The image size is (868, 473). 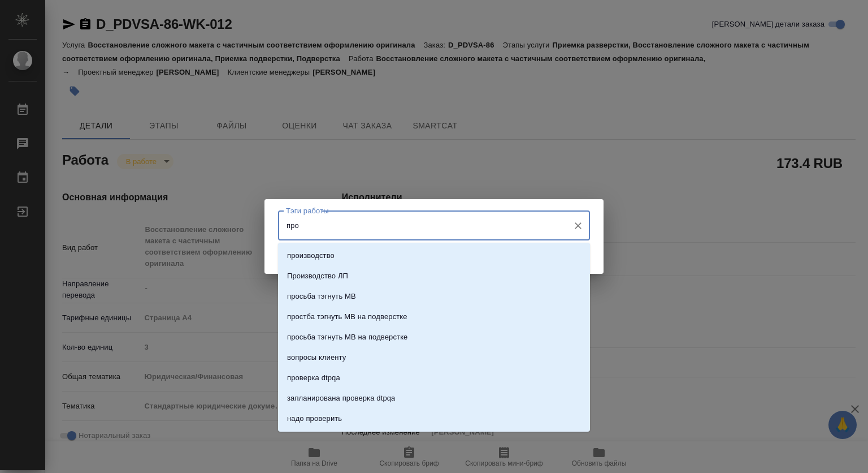 What do you see at coordinates (341, 398) in the screenshot?
I see `p: запланирована проверка dtpqa` at bounding box center [341, 398].